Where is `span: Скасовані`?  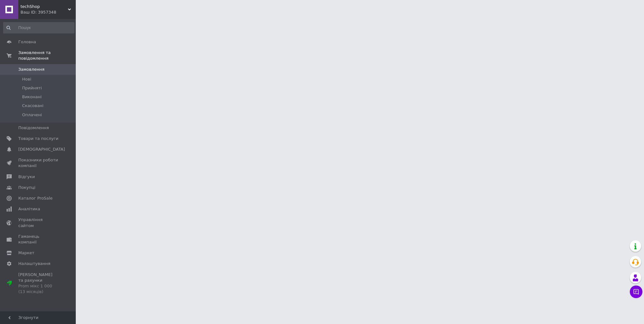 span: Скасовані is located at coordinates (33, 106).